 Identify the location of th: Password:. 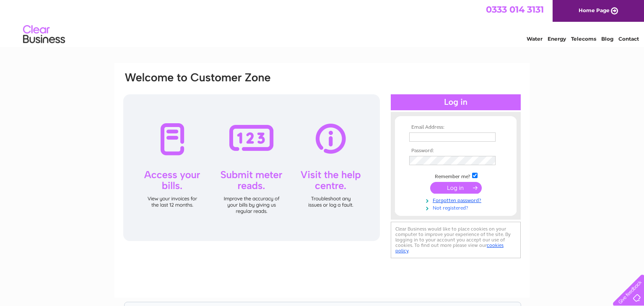
(456, 151).